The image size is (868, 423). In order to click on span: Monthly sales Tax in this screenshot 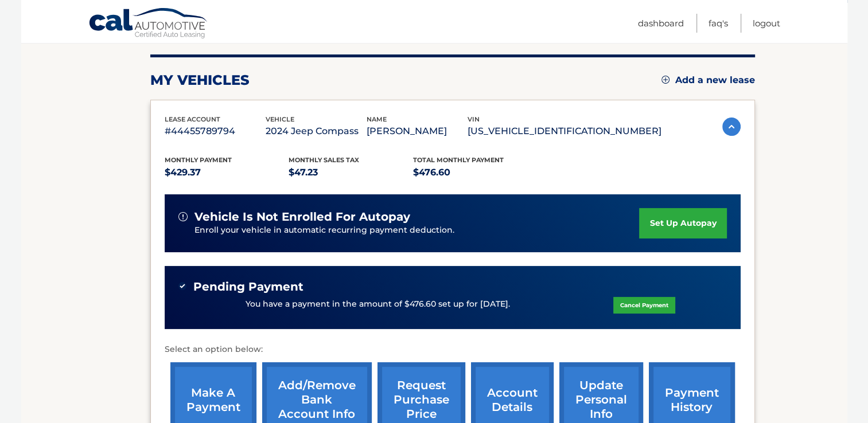, I will do `click(323, 160)`.